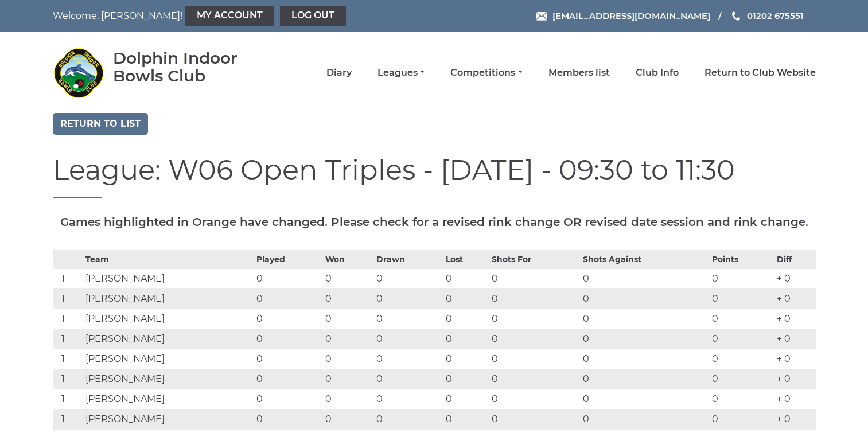  Describe the element at coordinates (348, 259) in the screenshot. I see `th: Won` at that location.